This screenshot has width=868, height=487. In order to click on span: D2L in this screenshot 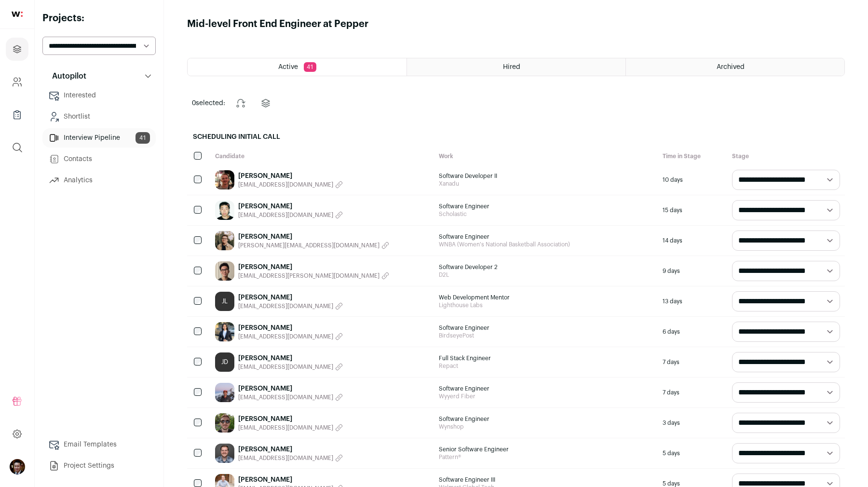, I will do `click(546, 275)`.